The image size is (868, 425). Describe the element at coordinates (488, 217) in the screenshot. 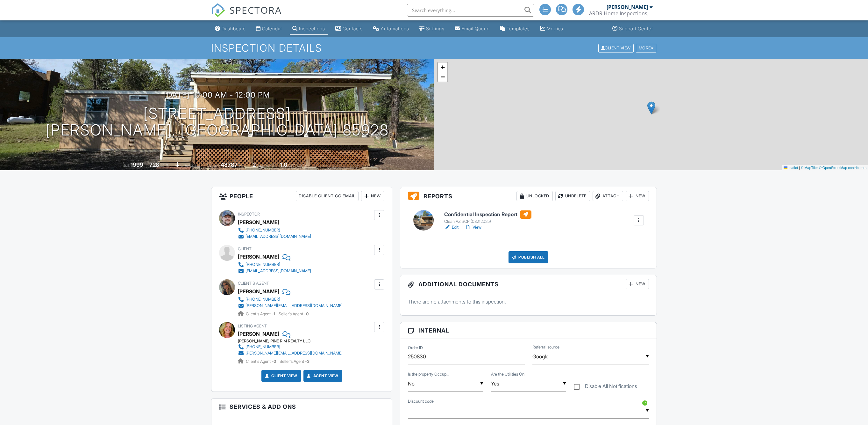

I see `a: Confidential Inspection Report Clean AZ SOP (08212025)` at that location.